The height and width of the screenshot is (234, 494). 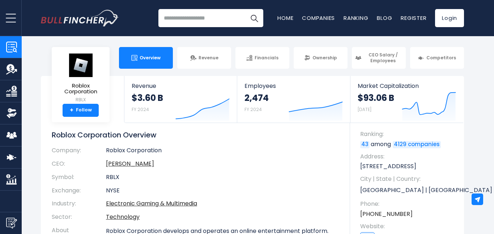 I want to click on a: +Follow, so click(x=81, y=110).